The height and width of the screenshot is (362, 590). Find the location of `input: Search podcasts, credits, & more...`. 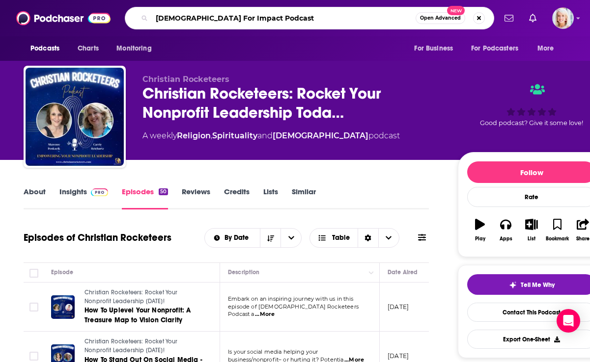

input: Search podcasts, credits, & more... is located at coordinates (283, 18).